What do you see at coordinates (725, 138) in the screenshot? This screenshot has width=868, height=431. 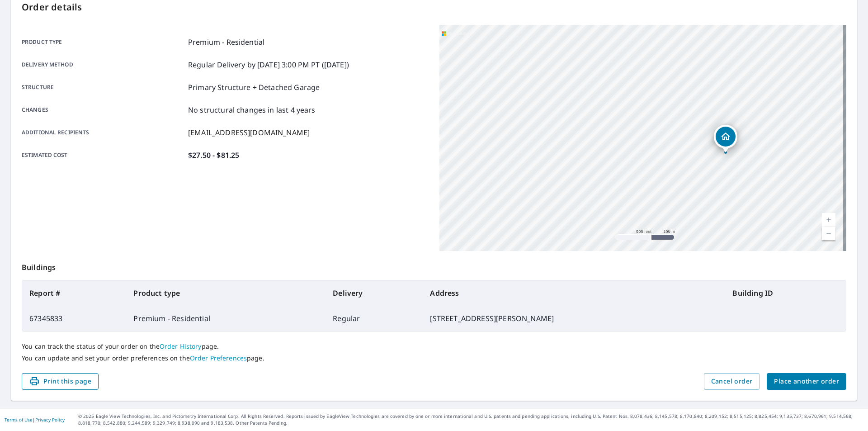 I see `div: Dropped pin, building 1, Residential property, 350 Wright Rd Albertville, AL 35951` at bounding box center [725, 138].